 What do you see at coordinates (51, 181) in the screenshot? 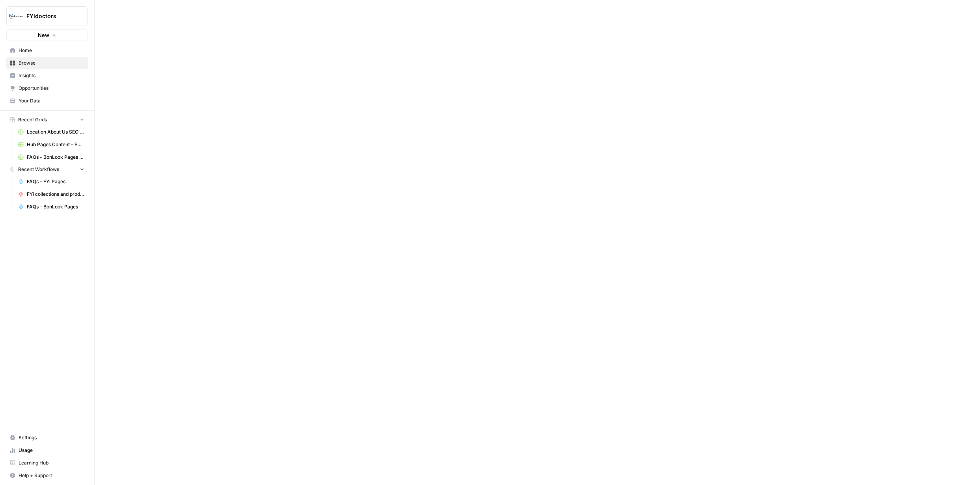
I see `a: FAQs - FYi Pages` at bounding box center [51, 181].